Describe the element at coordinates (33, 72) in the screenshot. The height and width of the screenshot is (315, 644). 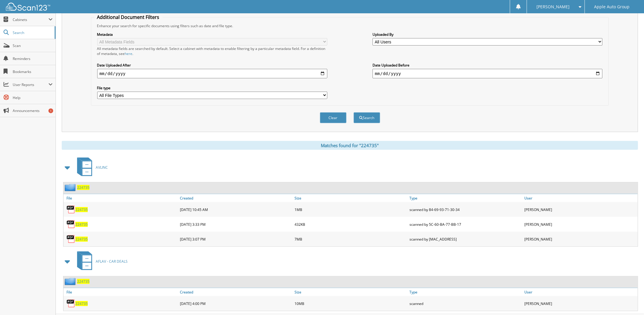
I see `span: Bookmarks` at that location.